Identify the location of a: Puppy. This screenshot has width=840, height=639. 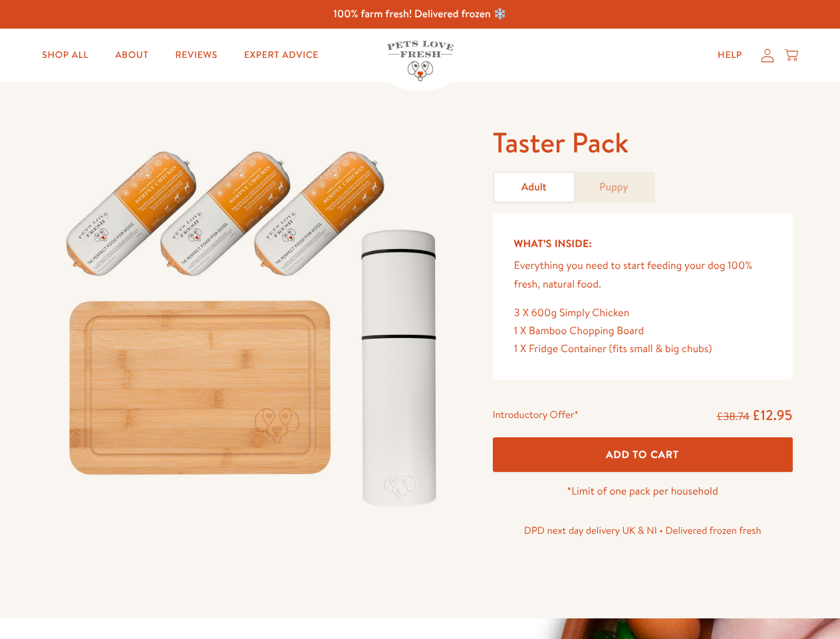
(613, 187).